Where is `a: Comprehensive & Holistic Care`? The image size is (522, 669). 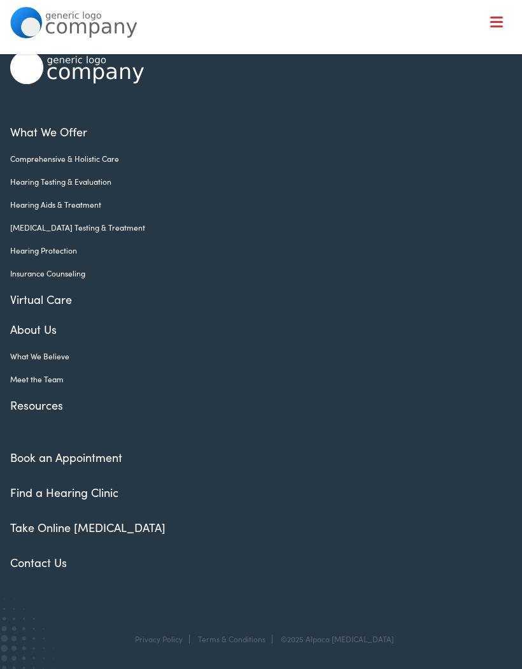 a: Comprehensive & Holistic Care is located at coordinates (251, 159).